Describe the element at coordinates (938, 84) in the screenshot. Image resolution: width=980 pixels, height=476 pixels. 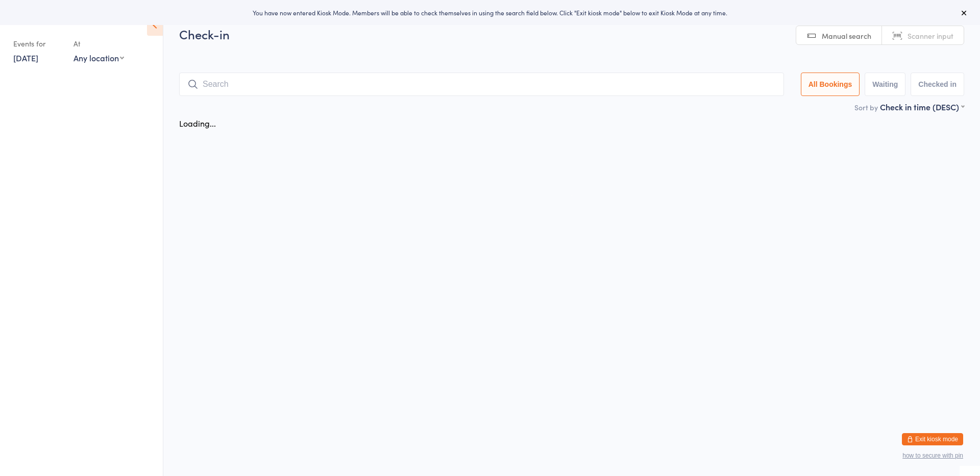
I see `button: Checked in` at that location.